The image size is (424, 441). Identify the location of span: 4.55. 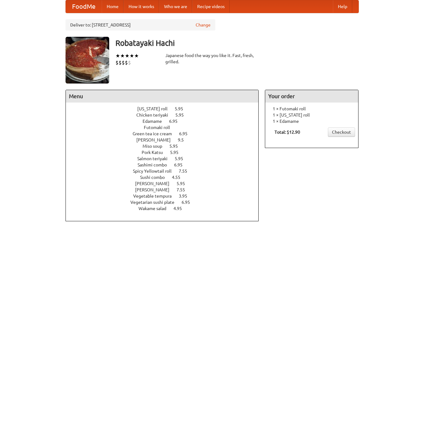
(179, 177).